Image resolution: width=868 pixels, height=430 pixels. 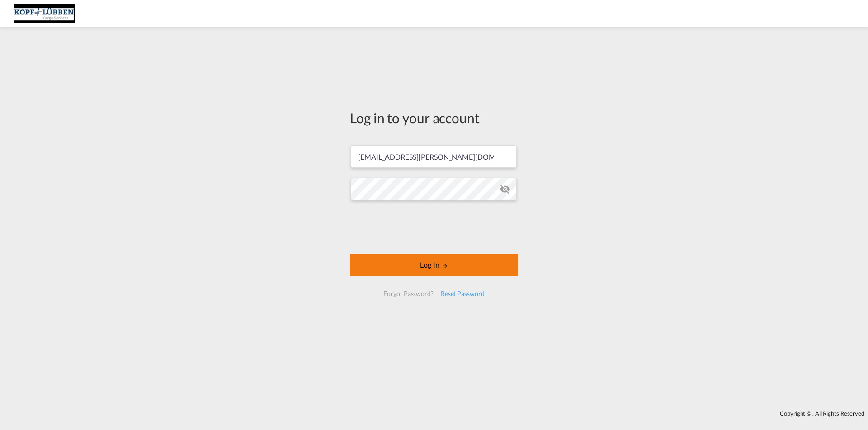 I want to click on md-icon: icon-eye-off, so click(x=505, y=189).